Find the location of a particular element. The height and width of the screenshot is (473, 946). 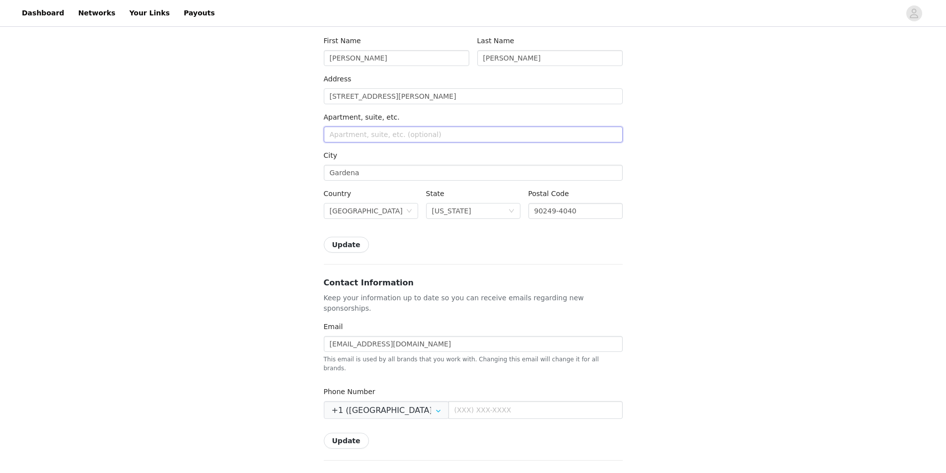

label: Postal Code is located at coordinates (549, 194).